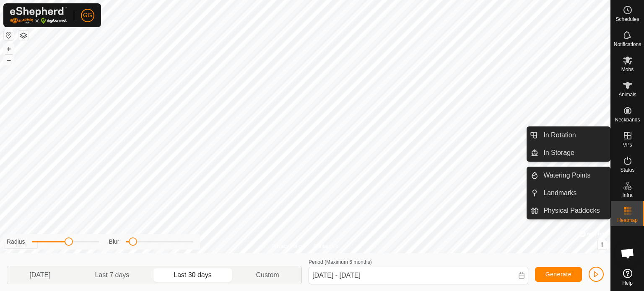  What do you see at coordinates (627, 44) in the screenshot?
I see `span: Notifications` at bounding box center [627, 44].